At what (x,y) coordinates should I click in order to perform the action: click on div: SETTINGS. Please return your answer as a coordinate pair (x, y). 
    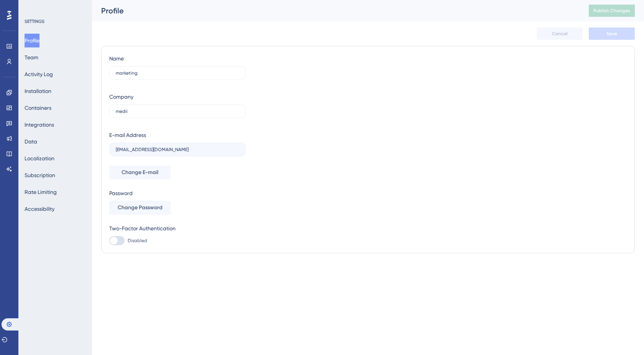
    Looking at the image, I should click on (56, 22).